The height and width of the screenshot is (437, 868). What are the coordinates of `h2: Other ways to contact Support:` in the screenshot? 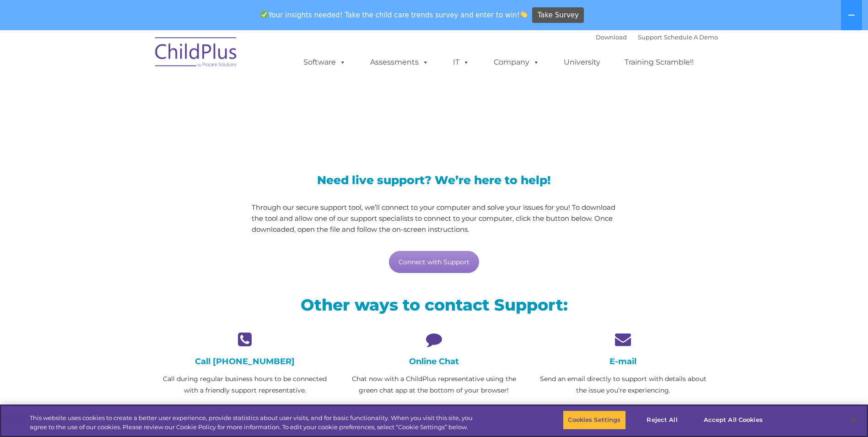 It's located at (434, 305).